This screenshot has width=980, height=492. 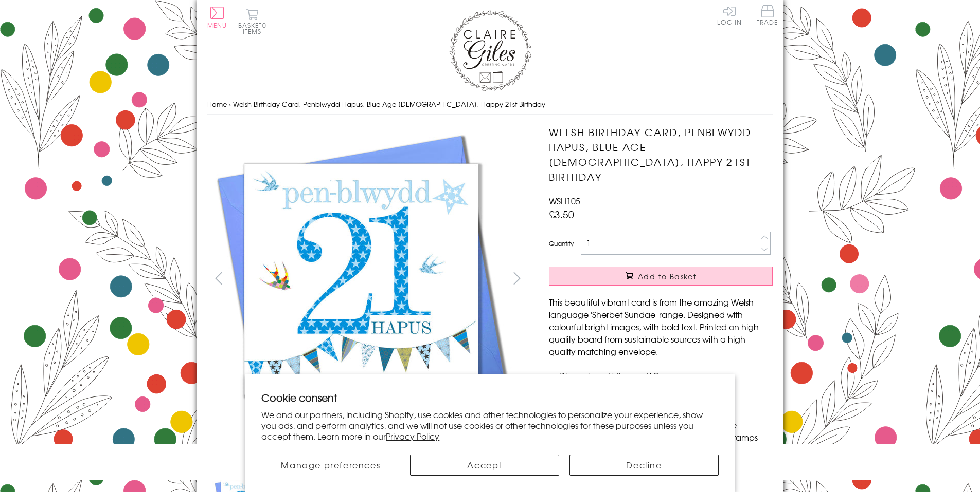 What do you see at coordinates (217, 18) in the screenshot?
I see `button: Menu` at bounding box center [217, 18].